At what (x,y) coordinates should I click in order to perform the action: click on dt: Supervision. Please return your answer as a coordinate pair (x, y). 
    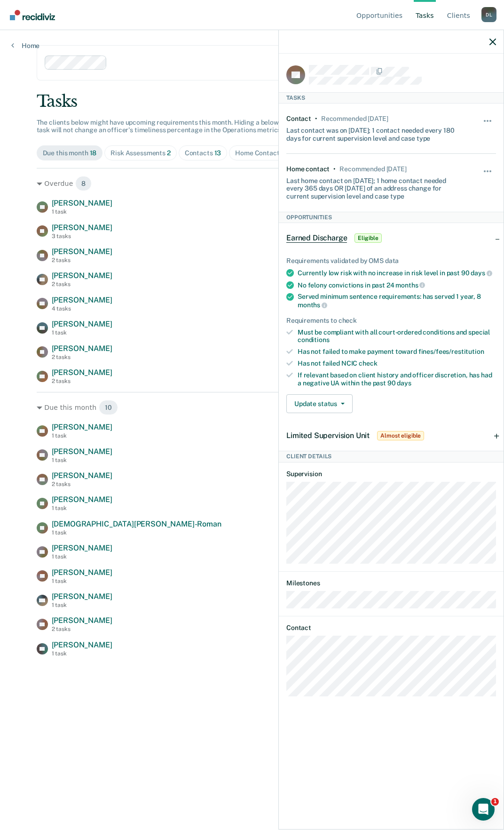
    Looking at the image, I should click on (391, 474).